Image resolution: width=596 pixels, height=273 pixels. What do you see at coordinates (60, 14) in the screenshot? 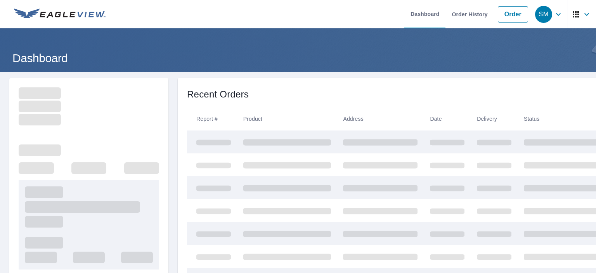
I see `img: EV Logo` at bounding box center [60, 14].